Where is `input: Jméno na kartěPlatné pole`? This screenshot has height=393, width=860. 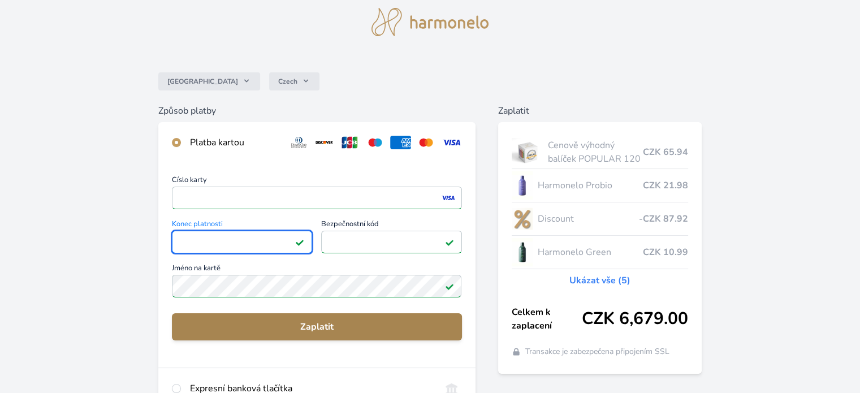 input: Jméno na kartěPlatné pole is located at coordinates (317, 286).